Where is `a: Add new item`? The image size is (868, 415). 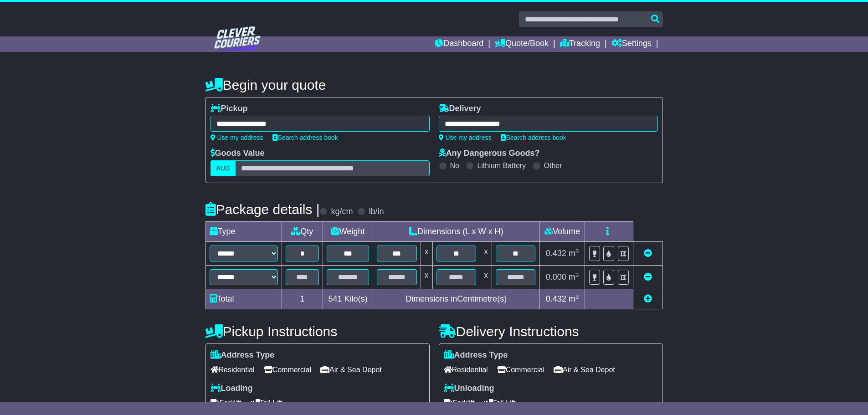
a: Add new item is located at coordinates (648, 299).